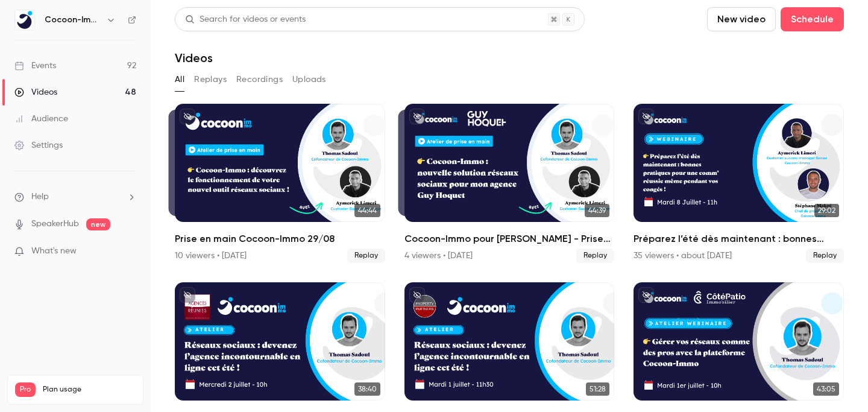  I want to click on button: All, so click(179, 80).